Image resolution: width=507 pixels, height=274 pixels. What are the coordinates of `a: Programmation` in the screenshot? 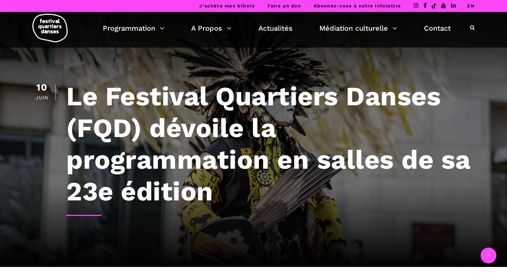 It's located at (133, 28).